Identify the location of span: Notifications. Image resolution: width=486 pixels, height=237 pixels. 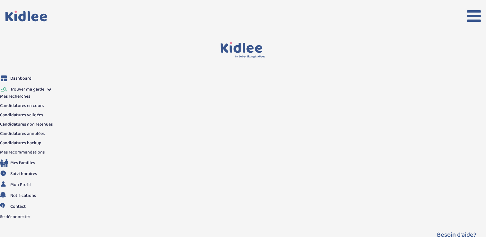
(23, 196).